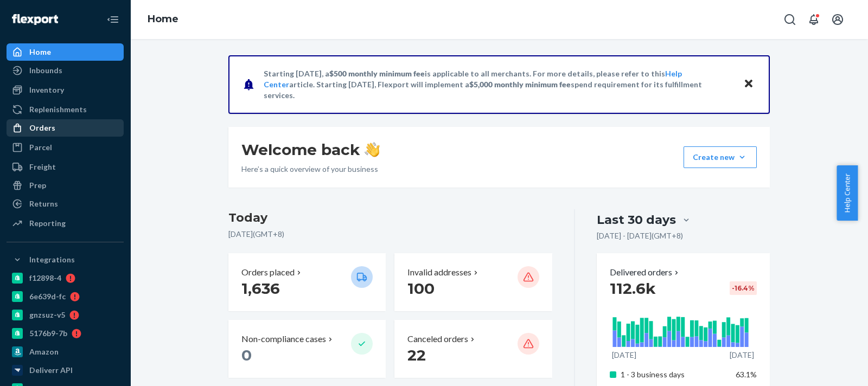 The image size is (868, 386). What do you see at coordinates (847, 193) in the screenshot?
I see `button: Help Center` at bounding box center [847, 193].